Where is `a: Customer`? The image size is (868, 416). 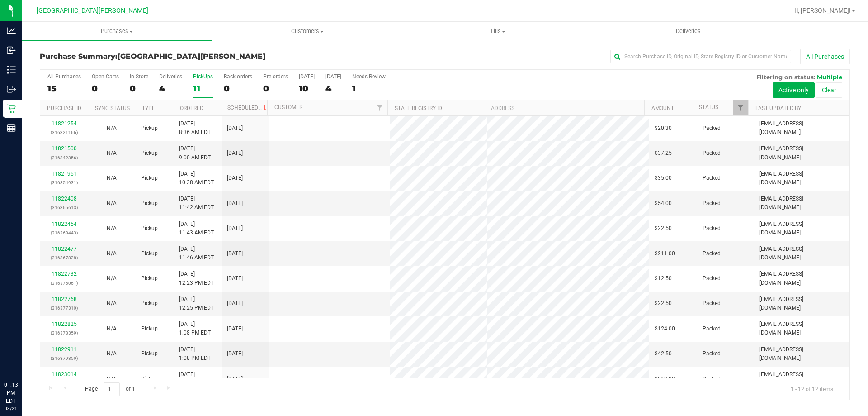
a: Customer is located at coordinates (289, 107).